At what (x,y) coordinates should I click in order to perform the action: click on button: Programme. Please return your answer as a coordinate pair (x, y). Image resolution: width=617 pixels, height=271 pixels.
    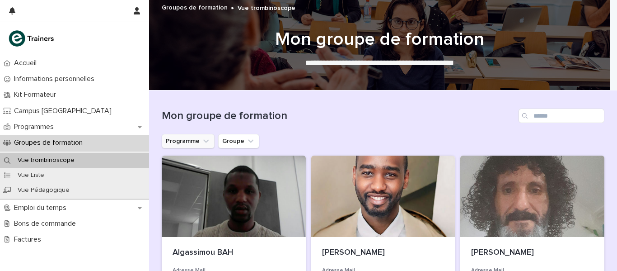
    Looking at the image, I should click on (188, 141).